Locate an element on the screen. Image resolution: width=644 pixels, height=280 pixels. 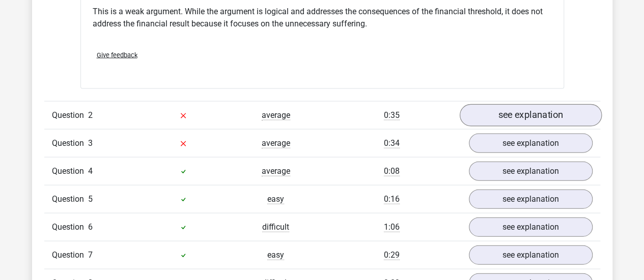
span: 0:16 is located at coordinates (391, 199).